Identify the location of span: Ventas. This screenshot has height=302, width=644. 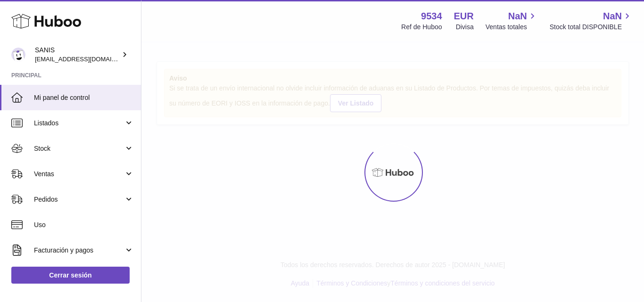
(79, 174).